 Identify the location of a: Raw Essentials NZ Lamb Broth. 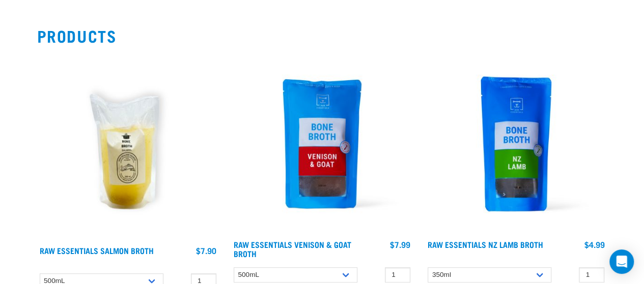
(485, 244).